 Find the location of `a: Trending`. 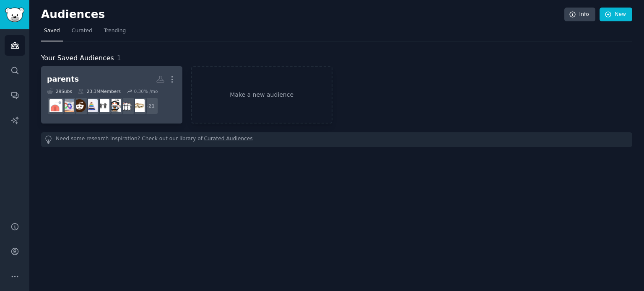

a: Trending is located at coordinates (115, 33).